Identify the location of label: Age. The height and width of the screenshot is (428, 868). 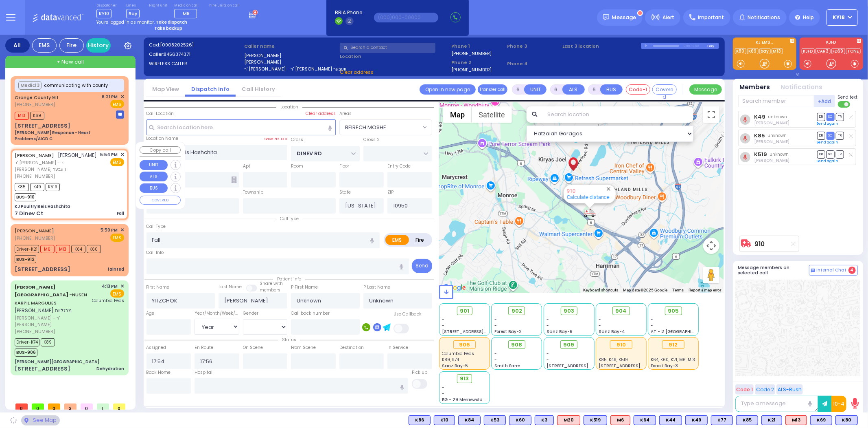
(150, 313).